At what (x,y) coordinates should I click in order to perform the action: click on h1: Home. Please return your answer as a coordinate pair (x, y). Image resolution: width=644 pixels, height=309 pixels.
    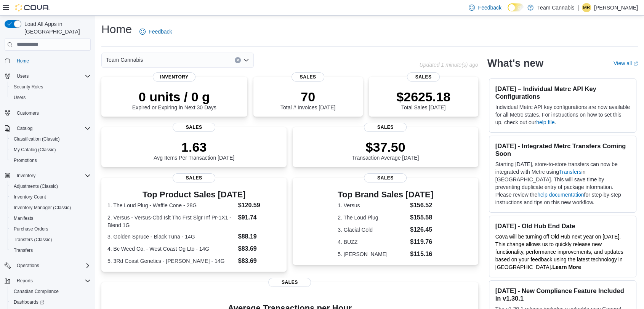
    Looking at the image, I should click on (117, 29).